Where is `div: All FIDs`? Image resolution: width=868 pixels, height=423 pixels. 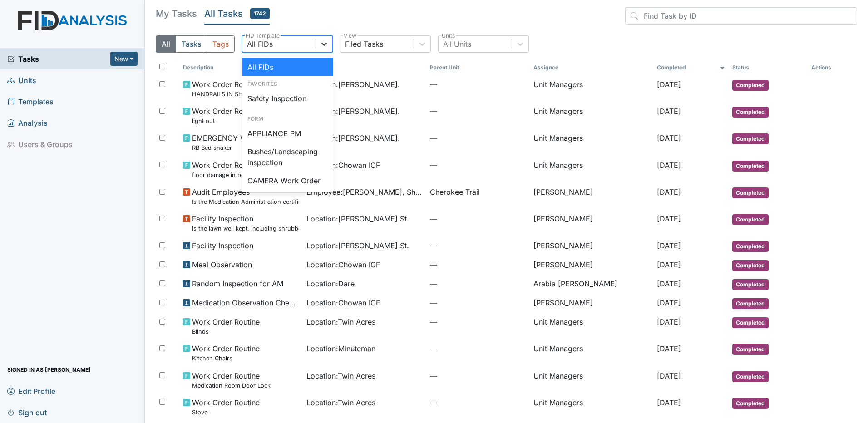 div: All FIDs is located at coordinates (287, 67).